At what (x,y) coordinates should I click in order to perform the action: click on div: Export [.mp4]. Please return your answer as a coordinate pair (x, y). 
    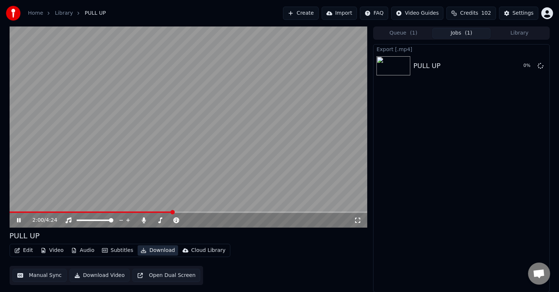
    Looking at the image, I should click on (461, 49).